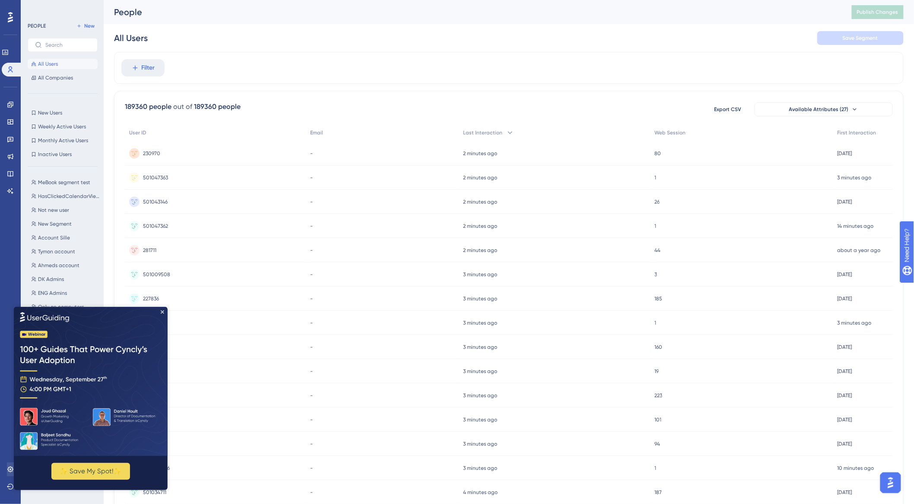  I want to click on button: New Users, so click(63, 113).